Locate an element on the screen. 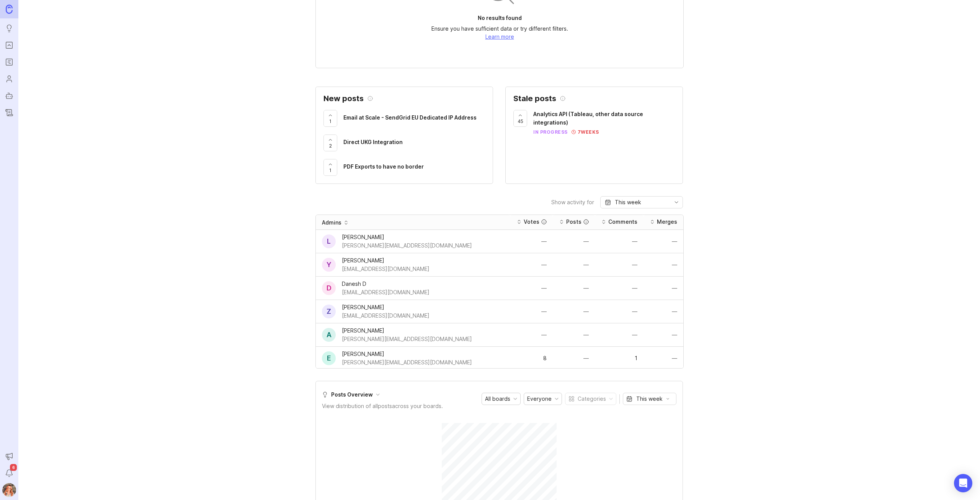 This screenshot has width=980, height=500. h2: Stale posts is located at coordinates (534, 99).